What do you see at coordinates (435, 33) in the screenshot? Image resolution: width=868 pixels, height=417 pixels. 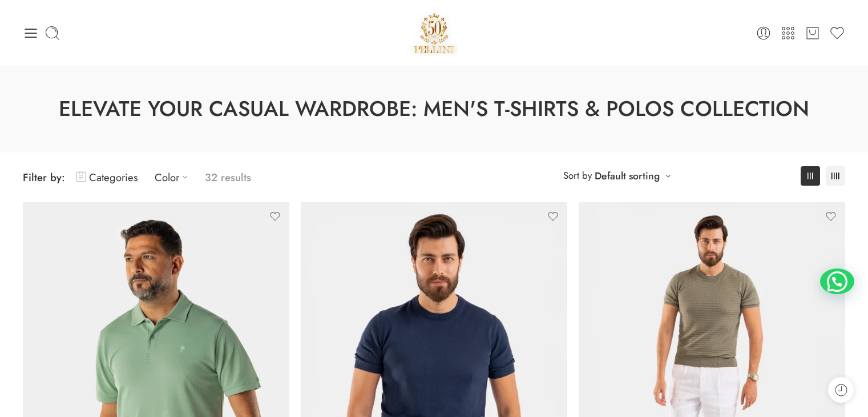 I see `img: Pellini` at bounding box center [435, 33].